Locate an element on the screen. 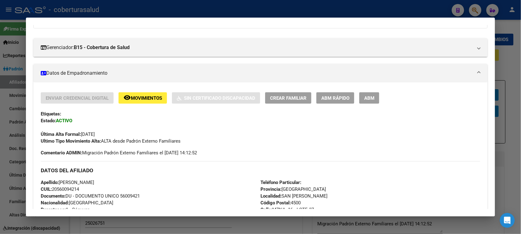 Image resolution: width=521 pixels, height=234 pixels. strong: Provincia: is located at coordinates (271, 189).